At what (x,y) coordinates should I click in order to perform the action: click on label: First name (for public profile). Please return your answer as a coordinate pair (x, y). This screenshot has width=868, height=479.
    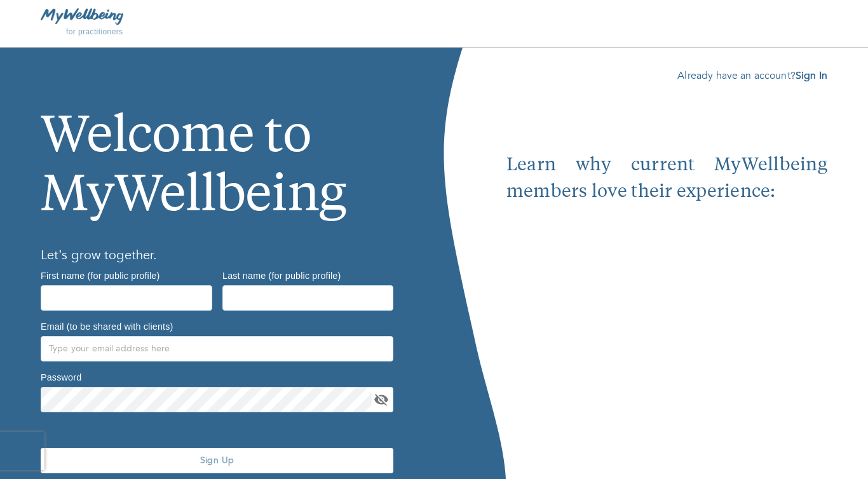
    Looking at the image, I should click on (100, 275).